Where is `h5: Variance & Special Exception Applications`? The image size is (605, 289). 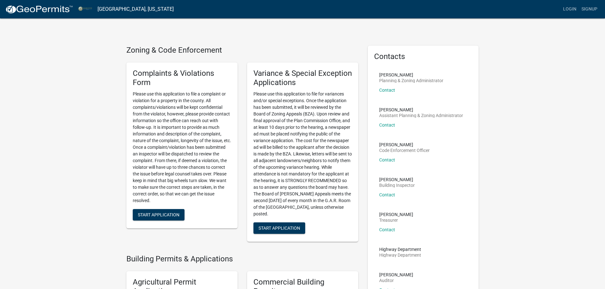 h5: Variance & Special Exception Applications is located at coordinates (303, 78).